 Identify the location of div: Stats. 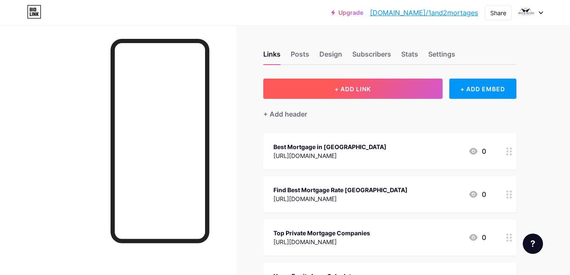
(410, 57).